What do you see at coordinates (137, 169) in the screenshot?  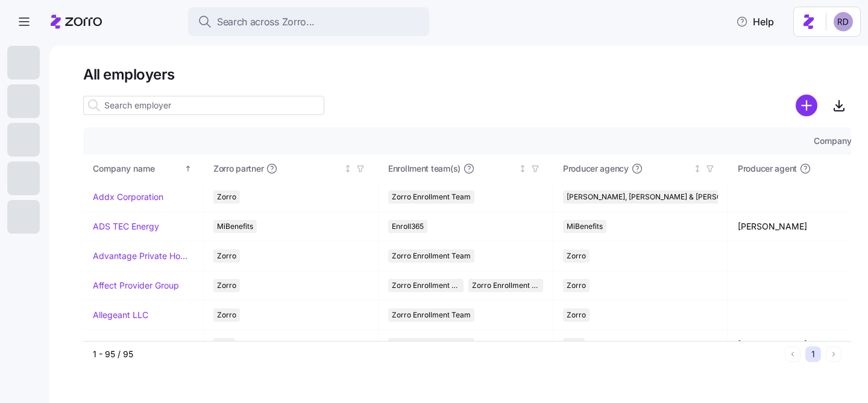 I see `div: Company name` at bounding box center [137, 169].